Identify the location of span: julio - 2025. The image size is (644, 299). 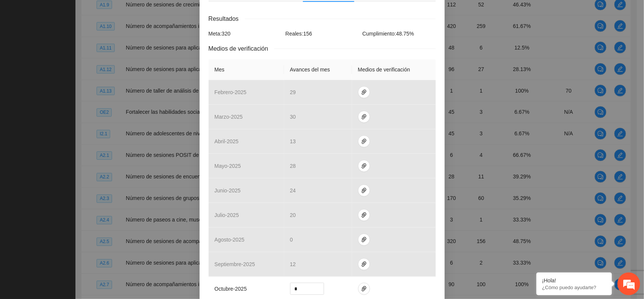
(227, 215).